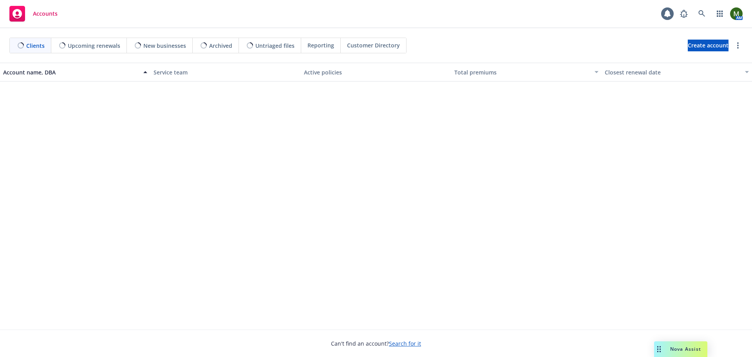  What do you see at coordinates (226, 72) in the screenshot?
I see `button: Service team` at bounding box center [226, 72].